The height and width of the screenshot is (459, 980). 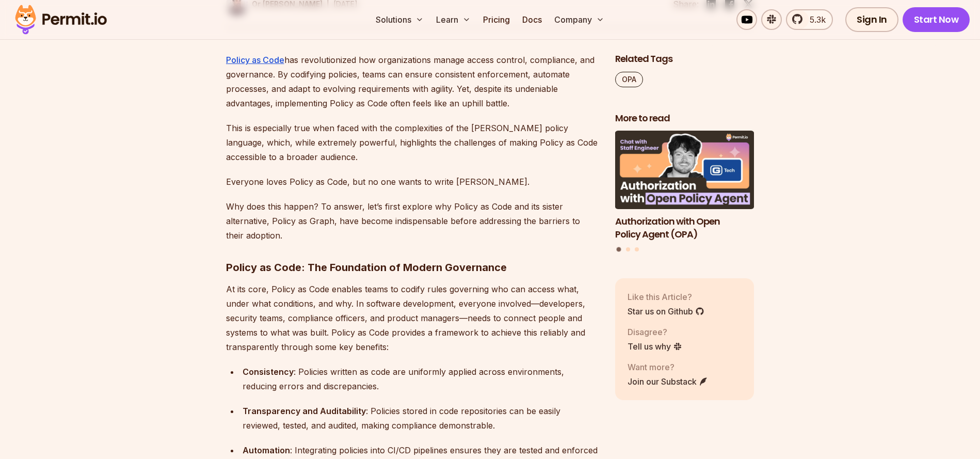 I want to click on strong: Consistency, so click(x=268, y=372).